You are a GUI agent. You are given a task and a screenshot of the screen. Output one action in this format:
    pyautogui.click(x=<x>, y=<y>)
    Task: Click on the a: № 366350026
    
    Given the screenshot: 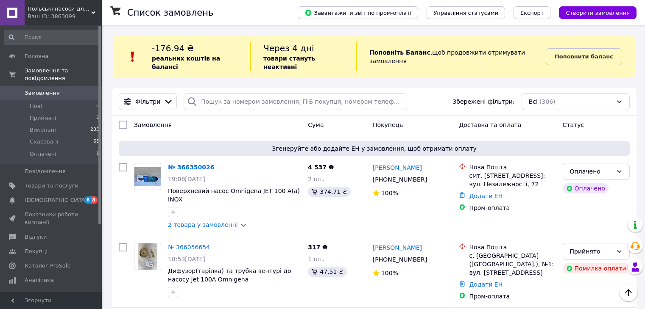 What is the action you would take?
    pyautogui.click(x=191, y=167)
    